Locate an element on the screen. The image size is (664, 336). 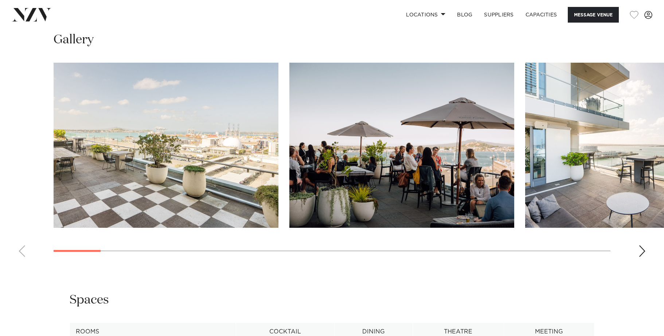
a: BLOG is located at coordinates (465, 15).